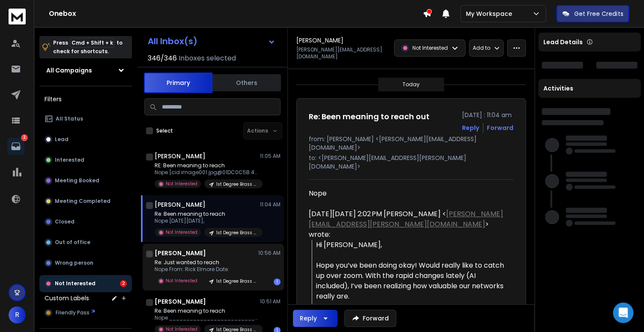 This screenshot has width=644, height=332. What do you see at coordinates (269, 253) in the screenshot?
I see `p: 10:56 AM` at bounding box center [269, 253].